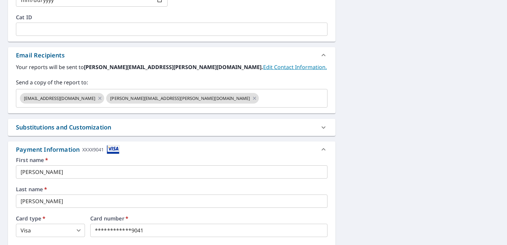  What do you see at coordinates (172, 160) in the screenshot?
I see `label: First name` at bounding box center [172, 160].